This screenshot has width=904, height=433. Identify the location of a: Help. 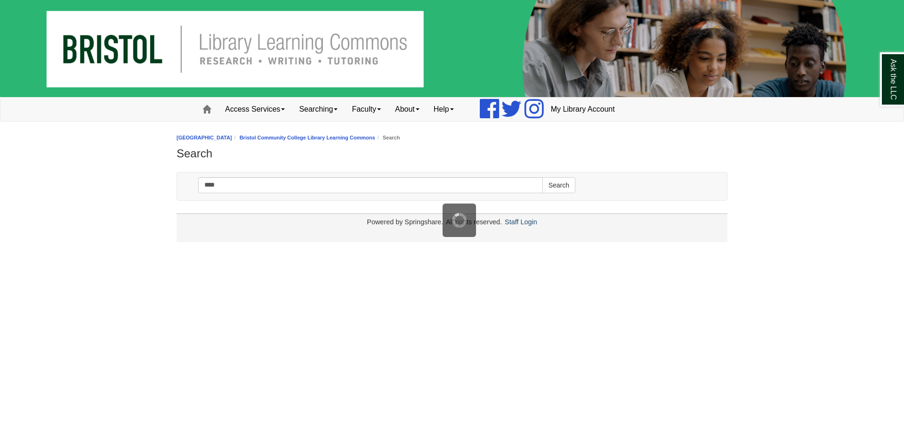
(444, 109).